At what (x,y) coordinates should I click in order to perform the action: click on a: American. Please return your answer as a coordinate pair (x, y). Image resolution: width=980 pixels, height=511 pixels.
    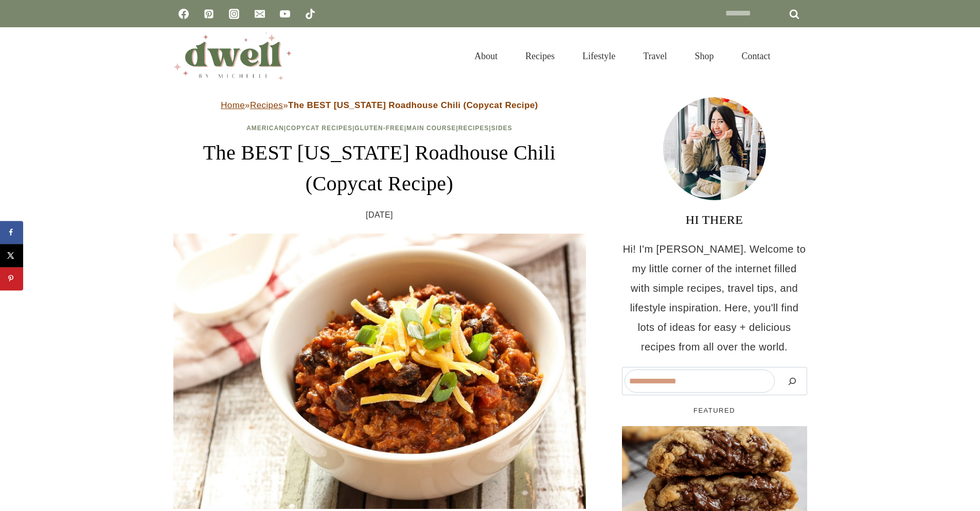
    Looking at the image, I should click on (265, 128).